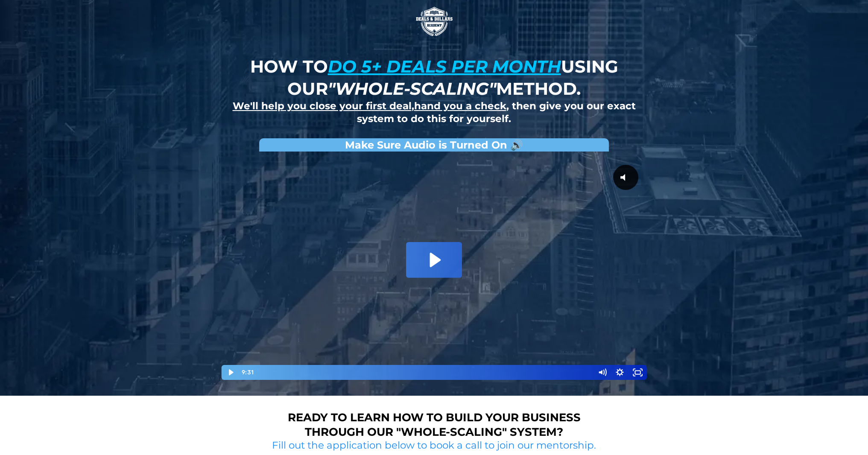  Describe the element at coordinates (434, 446) in the screenshot. I see `h2: Fill out the application below to book a call to join our mentorship.` at that location.